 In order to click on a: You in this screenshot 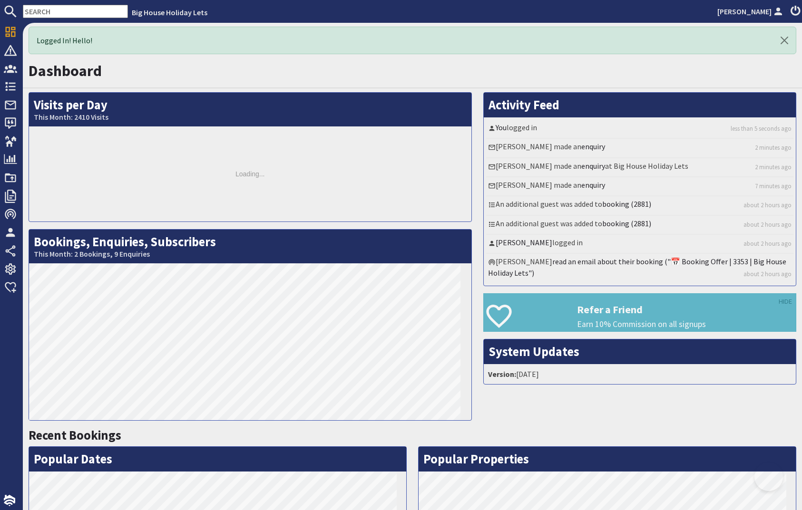, I will do `click(501, 128)`.